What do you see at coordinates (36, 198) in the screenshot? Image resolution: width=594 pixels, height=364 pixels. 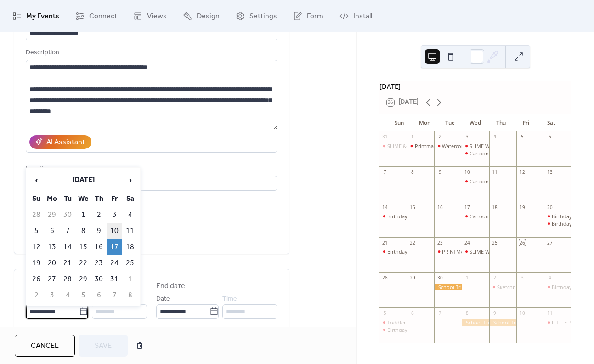 I see `th: Su` at bounding box center [36, 198].